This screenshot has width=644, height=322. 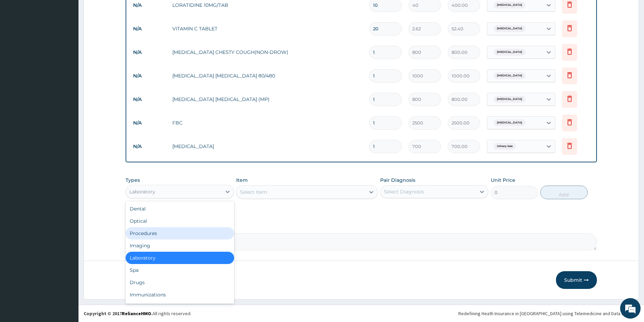 What do you see at coordinates (267, 29) in the screenshot?
I see `td: VITAMIN C TABLET` at bounding box center [267, 29].